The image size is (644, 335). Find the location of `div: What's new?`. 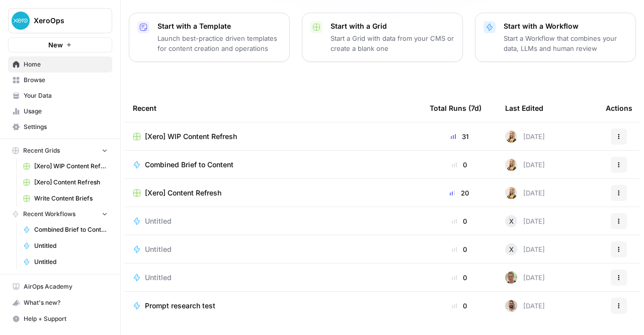

div: What's new? is located at coordinates (60, 303).